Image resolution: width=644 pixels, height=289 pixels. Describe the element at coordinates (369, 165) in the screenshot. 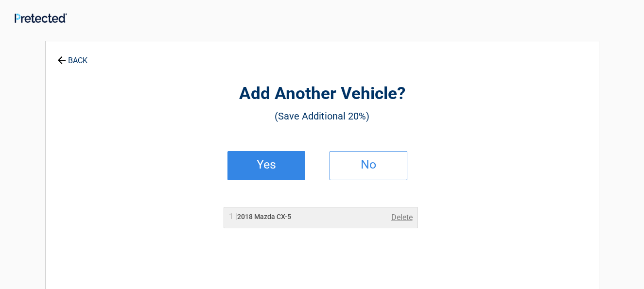

I see `h2: No` at that location.